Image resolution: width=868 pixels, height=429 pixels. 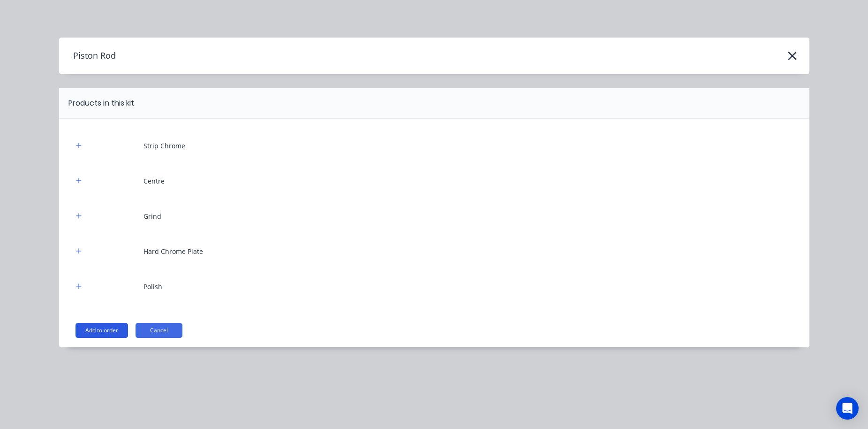 What do you see at coordinates (152, 216) in the screenshot?
I see `div: Grind` at bounding box center [152, 216].